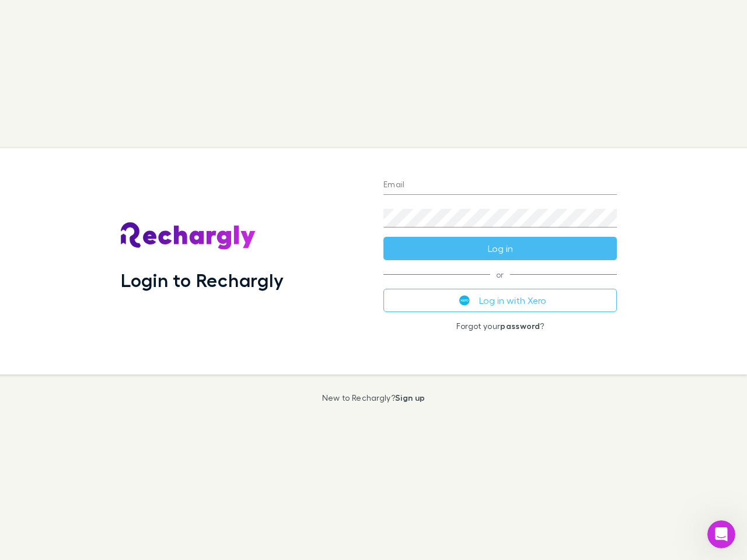 This screenshot has height=560, width=747. What do you see at coordinates (520, 325) in the screenshot?
I see `a: password` at bounding box center [520, 325].